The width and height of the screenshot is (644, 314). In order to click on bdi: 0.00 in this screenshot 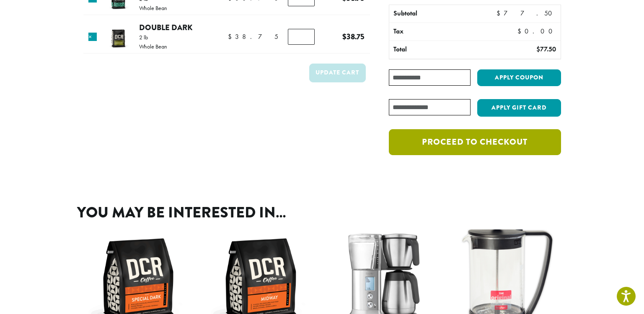, I will do `click(537, 31)`.